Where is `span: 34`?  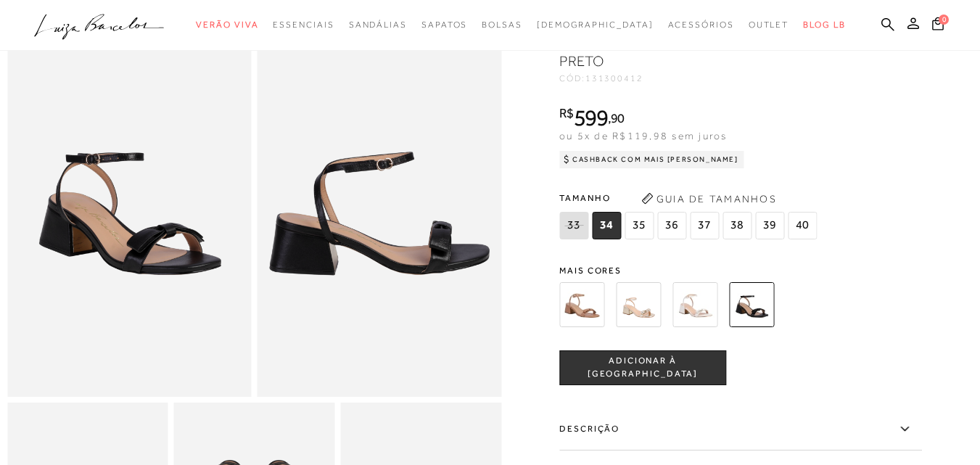 span: 34 is located at coordinates (607, 226).